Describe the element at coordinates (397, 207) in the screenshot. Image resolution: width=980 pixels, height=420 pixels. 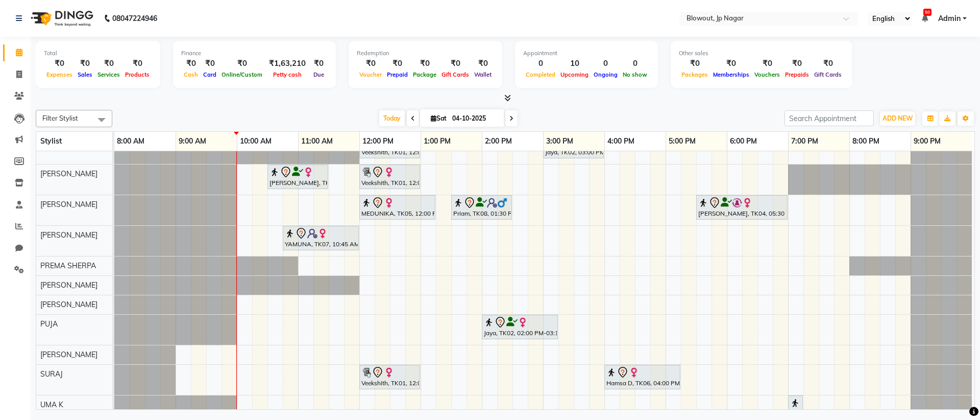
I see `div: MEDUNIKA, TK05, 12:00 PM-01:15 PM, Haircut Women - Senior Stylist` at that location.